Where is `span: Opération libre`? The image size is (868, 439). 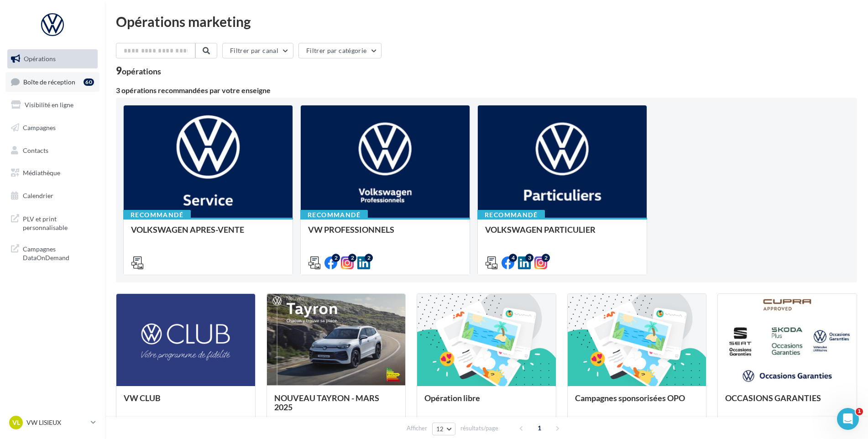 span: Opération libre is located at coordinates (453, 398).